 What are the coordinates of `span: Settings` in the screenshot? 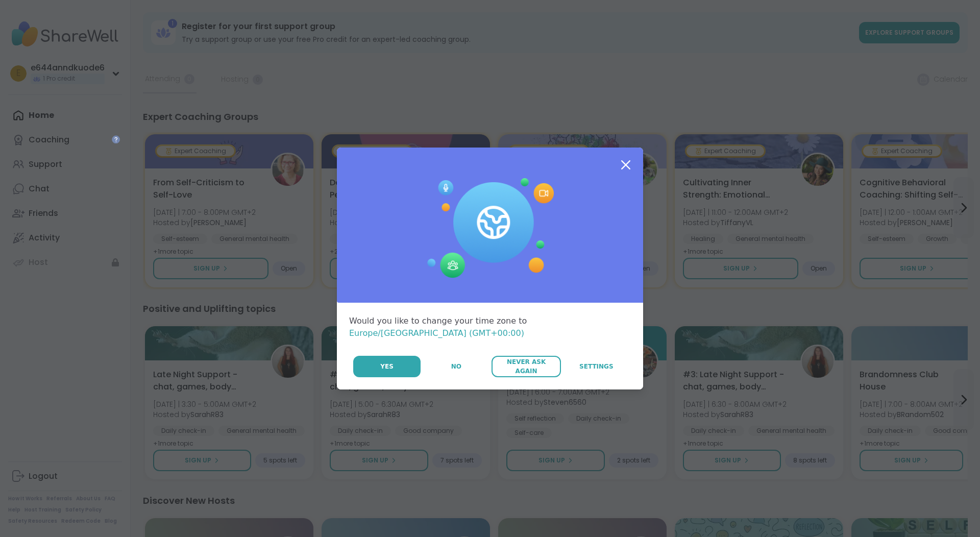 It's located at (597, 367).